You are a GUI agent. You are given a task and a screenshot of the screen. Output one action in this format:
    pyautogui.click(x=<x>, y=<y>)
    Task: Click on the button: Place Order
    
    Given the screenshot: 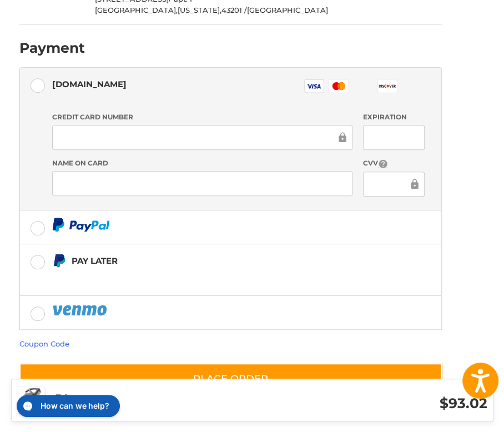 What is the action you would take?
    pyautogui.click(x=230, y=379)
    